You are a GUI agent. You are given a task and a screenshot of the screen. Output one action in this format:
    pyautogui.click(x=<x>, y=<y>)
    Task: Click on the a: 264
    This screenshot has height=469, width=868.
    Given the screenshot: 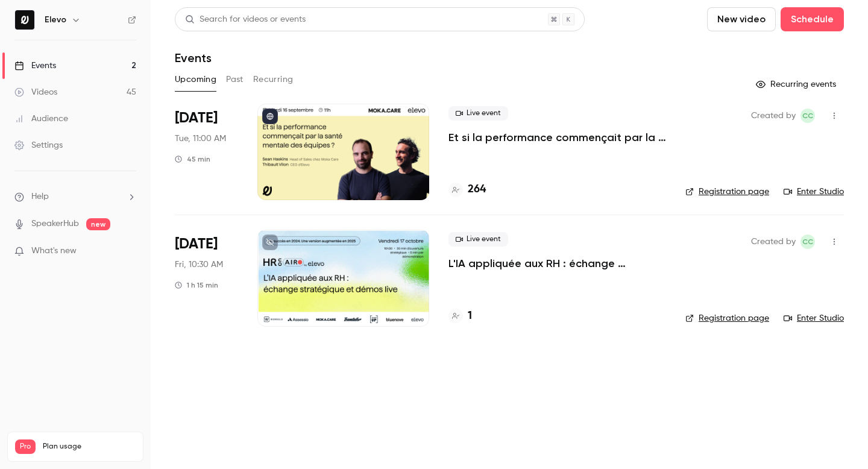 What is the action you would take?
    pyautogui.click(x=467, y=190)
    